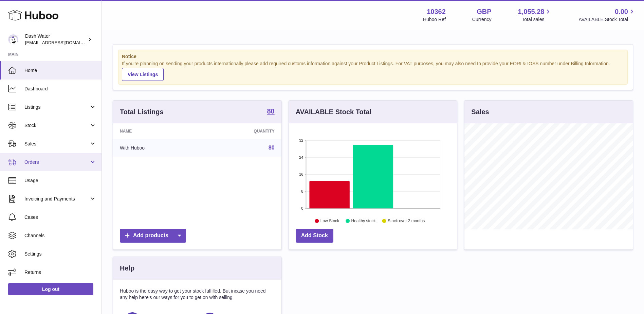 Image resolution: width=644 pixels, height=314 pixels. Describe the element at coordinates (60, 180) in the screenshot. I see `span: Usage` at that location.